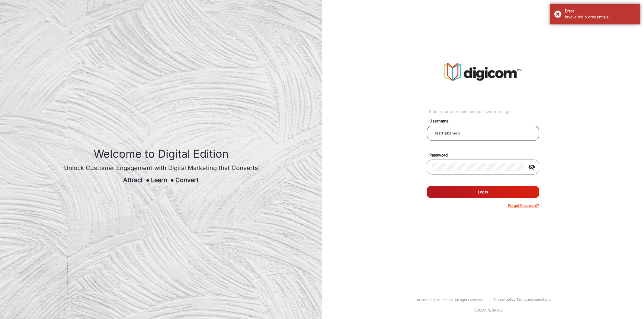  Describe the element at coordinates (483, 133) in the screenshot. I see `input: Your username` at that location.